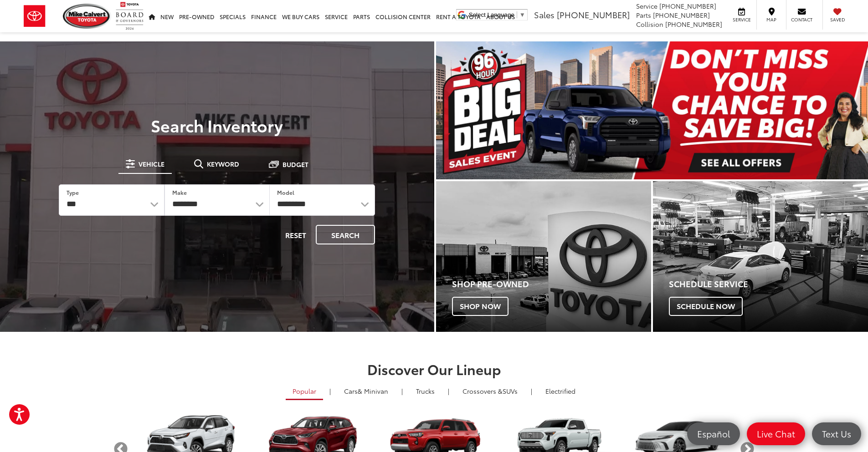 The image size is (868, 452). I want to click on span: Sales, so click(544, 14).